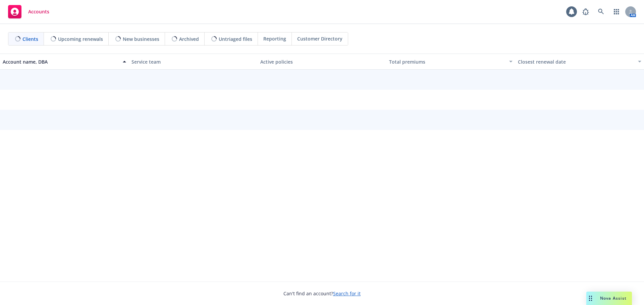 Image resolution: width=644 pixels, height=305 pixels. I want to click on span: Reporting, so click(275, 39).